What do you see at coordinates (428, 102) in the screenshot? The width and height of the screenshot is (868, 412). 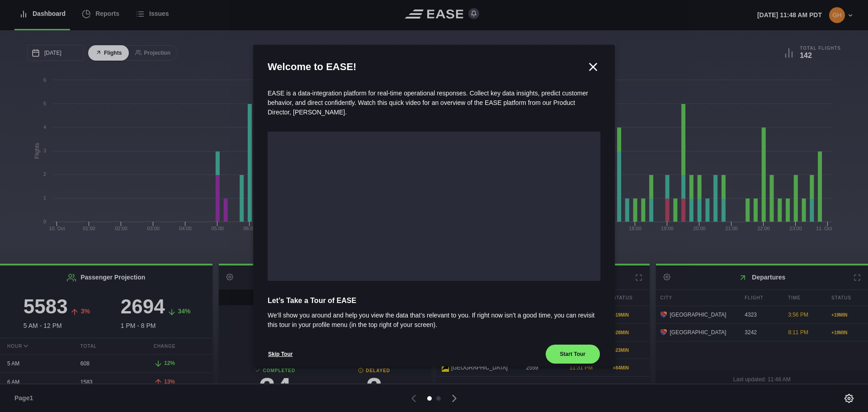 I see `span: EASE is a data-integration platform for real-time operational responses. Collect key data insight...` at bounding box center [428, 102].